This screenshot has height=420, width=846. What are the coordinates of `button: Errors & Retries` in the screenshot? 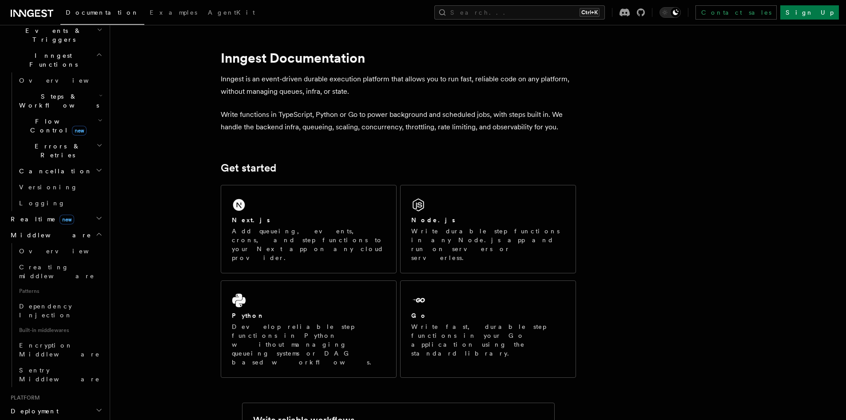 It's located at (60, 151).